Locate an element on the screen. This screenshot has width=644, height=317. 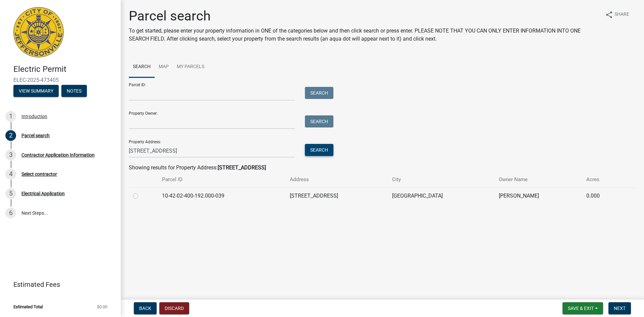
div: 4 is located at coordinates (11, 174).